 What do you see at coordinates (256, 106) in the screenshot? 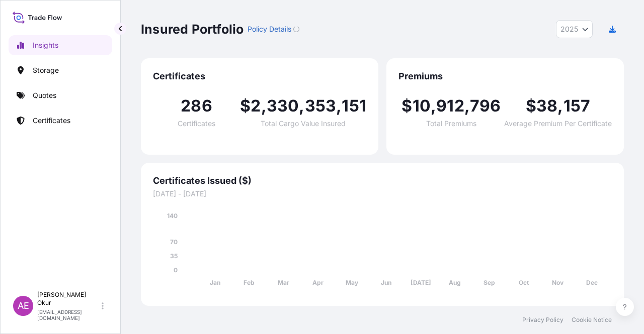
I see `span: 2` at bounding box center [256, 106].